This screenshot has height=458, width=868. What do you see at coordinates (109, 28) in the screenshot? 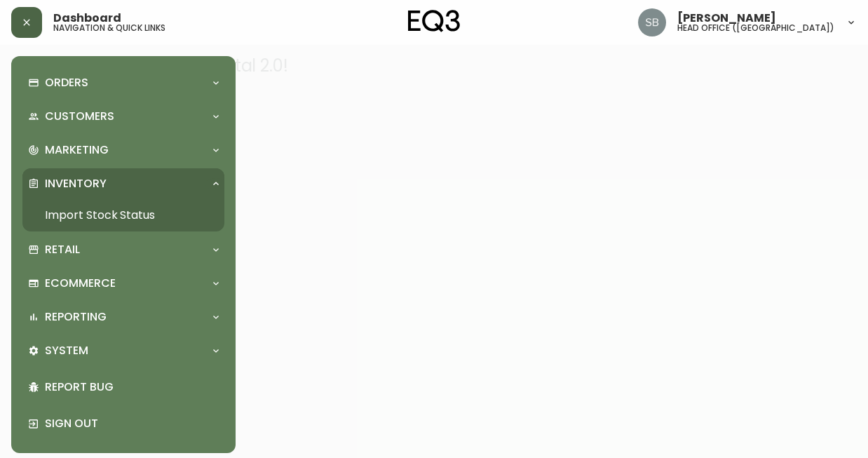
I see `h5: navigation & quick links` at bounding box center [109, 28].